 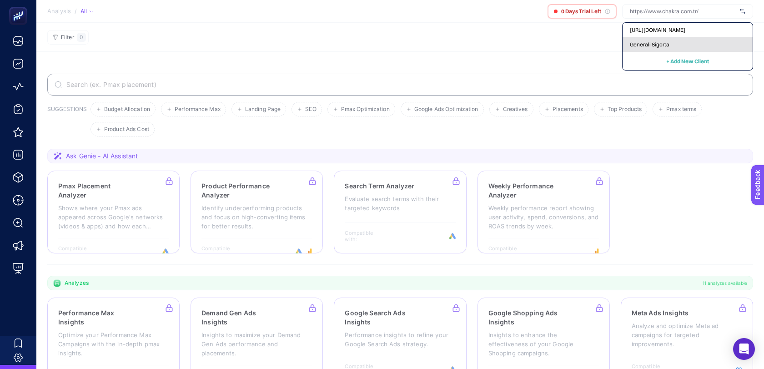 What do you see at coordinates (76, 283) in the screenshot?
I see `span: Analyzes` at bounding box center [76, 283].